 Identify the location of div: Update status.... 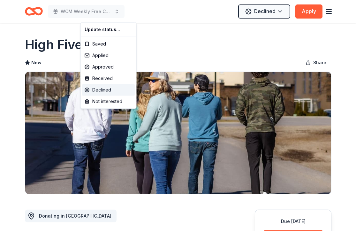
(108, 30).